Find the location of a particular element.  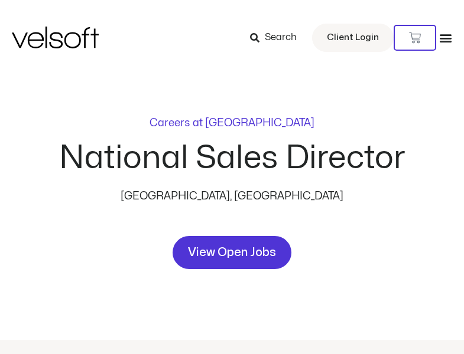

h2: National Sales Director is located at coordinates (232, 158).